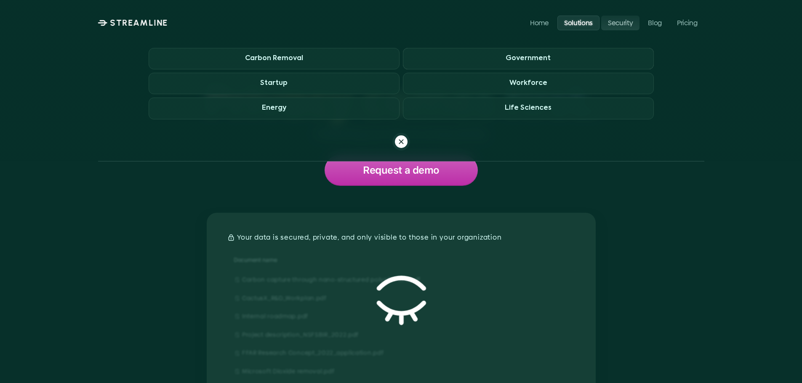 The width and height of the screenshot is (802, 383). What do you see at coordinates (274, 83) in the screenshot?
I see `h3: Startup` at bounding box center [274, 83].